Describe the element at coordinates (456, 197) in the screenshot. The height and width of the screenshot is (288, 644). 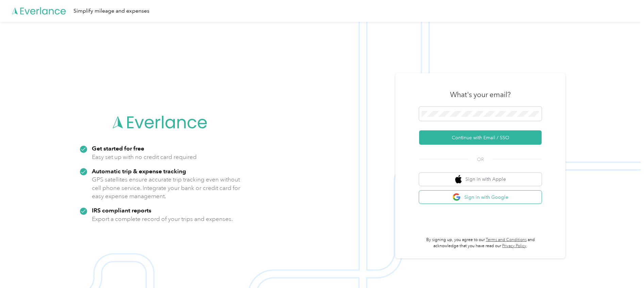
I see `img: google logo` at that location.